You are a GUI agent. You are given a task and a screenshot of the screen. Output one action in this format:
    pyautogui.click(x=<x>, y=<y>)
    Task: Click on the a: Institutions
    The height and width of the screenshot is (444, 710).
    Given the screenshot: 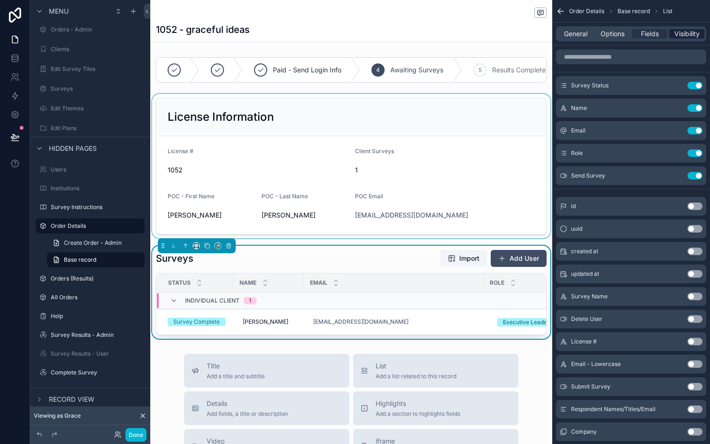 What is the action you would take?
    pyautogui.click(x=90, y=188)
    